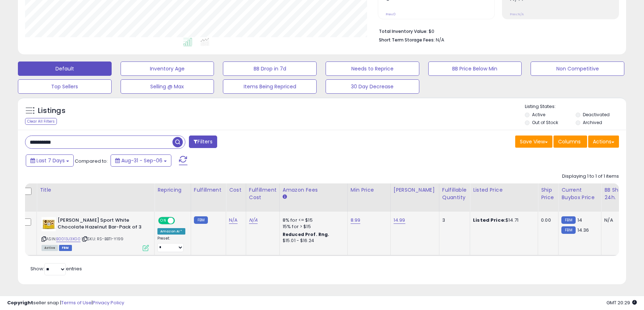 The width and height of the screenshot is (644, 310). Describe the element at coordinates (203, 141) in the screenshot. I see `button: Filters` at that location.